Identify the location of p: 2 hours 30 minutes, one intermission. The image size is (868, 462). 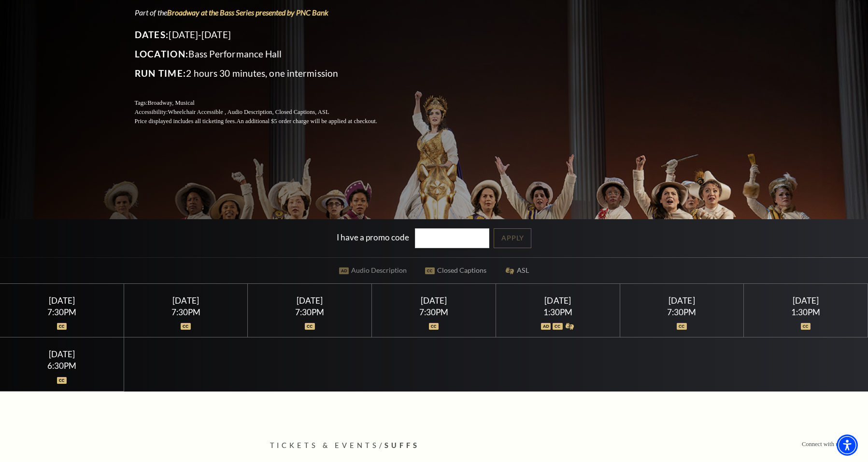
(267, 74).